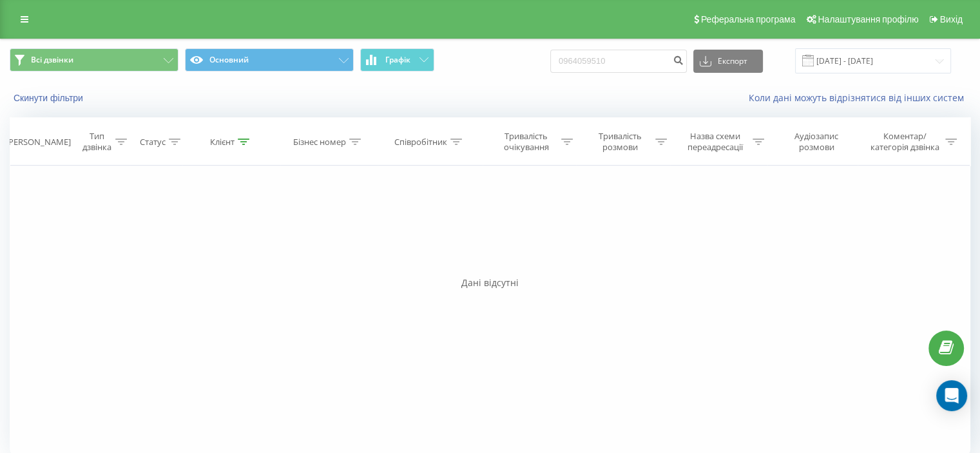 The height and width of the screenshot is (453, 980). What do you see at coordinates (748, 20) in the screenshot?
I see `span: Реферальна програма` at bounding box center [748, 20].